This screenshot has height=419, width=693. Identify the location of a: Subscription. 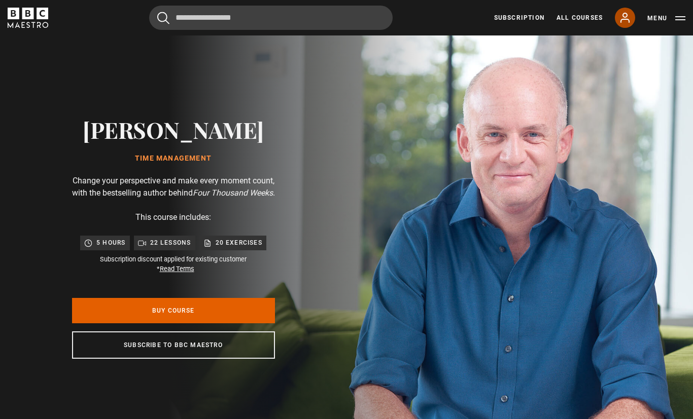
(519, 18).